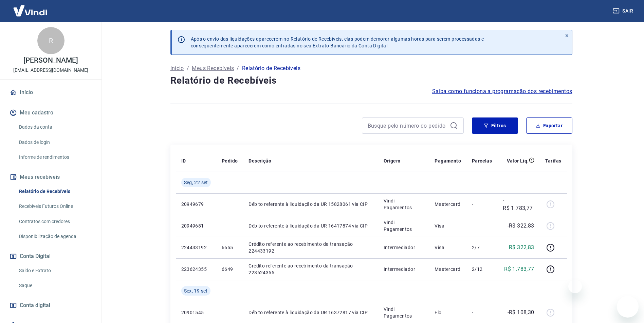 The image size is (644, 323). What do you see at coordinates (502, 92) in the screenshot?
I see `a: Saiba como funciona a programação dos recebimentos` at bounding box center [502, 92].